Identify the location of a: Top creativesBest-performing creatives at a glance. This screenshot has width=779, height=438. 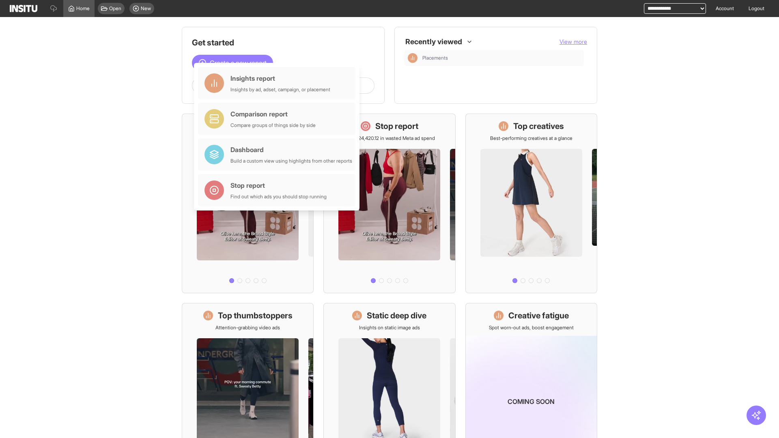
(531, 203).